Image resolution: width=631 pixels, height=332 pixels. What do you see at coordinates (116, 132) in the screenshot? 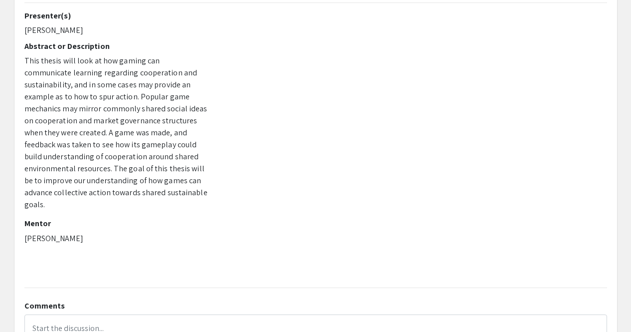
I see `span: This thesis will look at how gaming can communicate learning regarding cooperation and sustainabi...` at bounding box center [116, 132].